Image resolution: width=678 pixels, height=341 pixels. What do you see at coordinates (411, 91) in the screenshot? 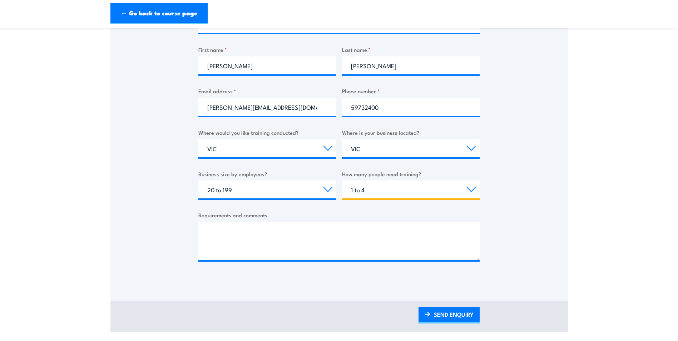
I see `label: Phone number` at bounding box center [411, 91].